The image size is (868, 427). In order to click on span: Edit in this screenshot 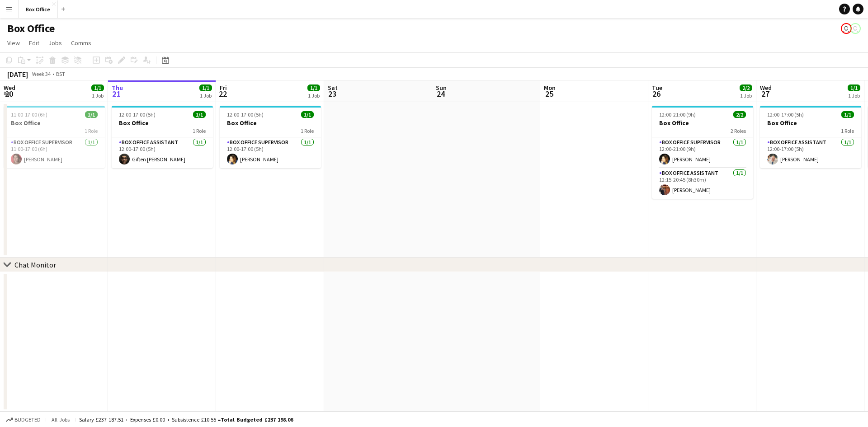, I will do `click(34, 43)`.